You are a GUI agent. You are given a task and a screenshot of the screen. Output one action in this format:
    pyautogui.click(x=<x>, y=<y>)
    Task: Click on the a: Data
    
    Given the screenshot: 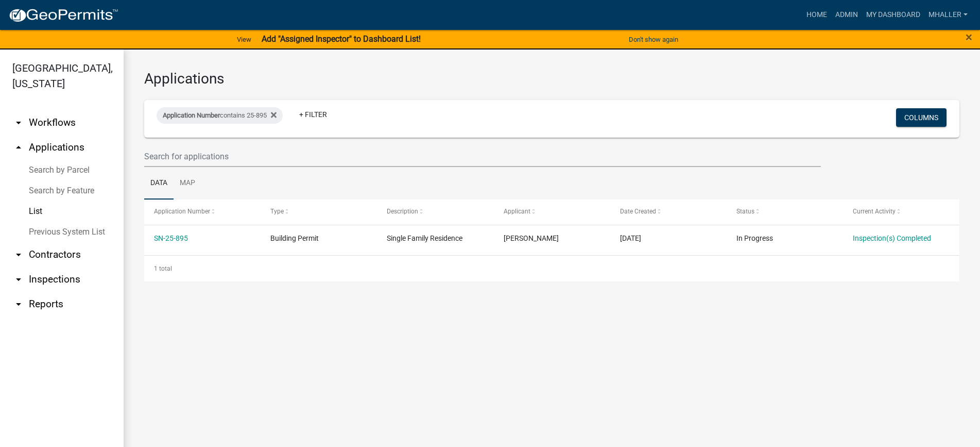 What is the action you would take?
    pyautogui.click(x=158, y=184)
    